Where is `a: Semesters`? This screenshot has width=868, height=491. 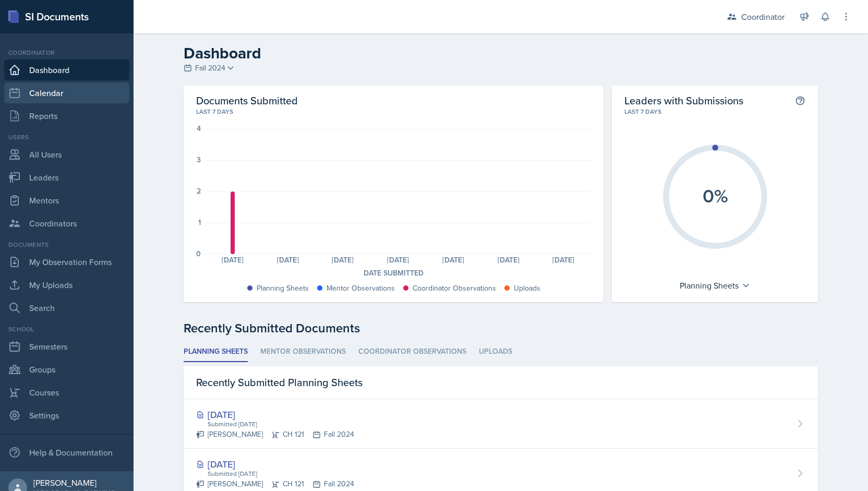
a: Semesters is located at coordinates (67, 346).